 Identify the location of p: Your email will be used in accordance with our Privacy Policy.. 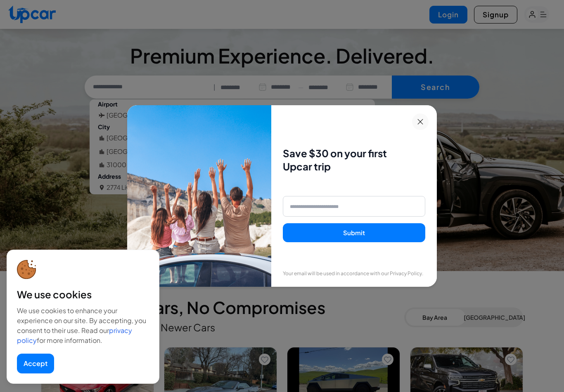
(353, 273).